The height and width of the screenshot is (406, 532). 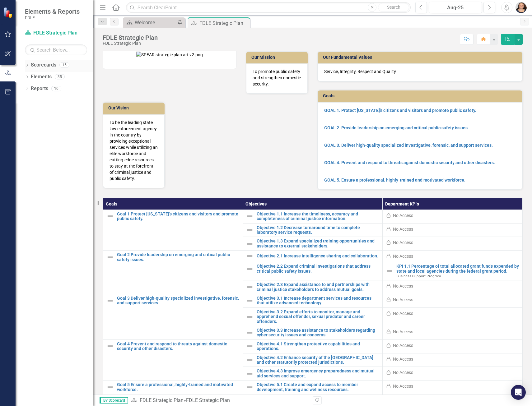 What do you see at coordinates (44, 65) in the screenshot?
I see `a: Scorecards` at bounding box center [44, 65].